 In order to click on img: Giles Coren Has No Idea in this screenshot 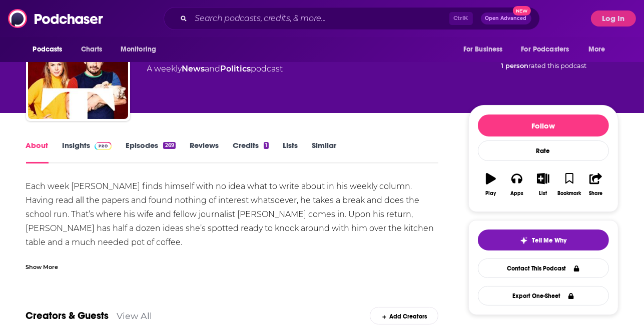, I will do `click(78, 69)`.